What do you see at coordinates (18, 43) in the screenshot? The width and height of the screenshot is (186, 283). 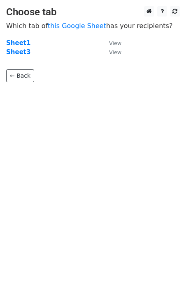 I see `a: Sheet1` at bounding box center [18, 43].